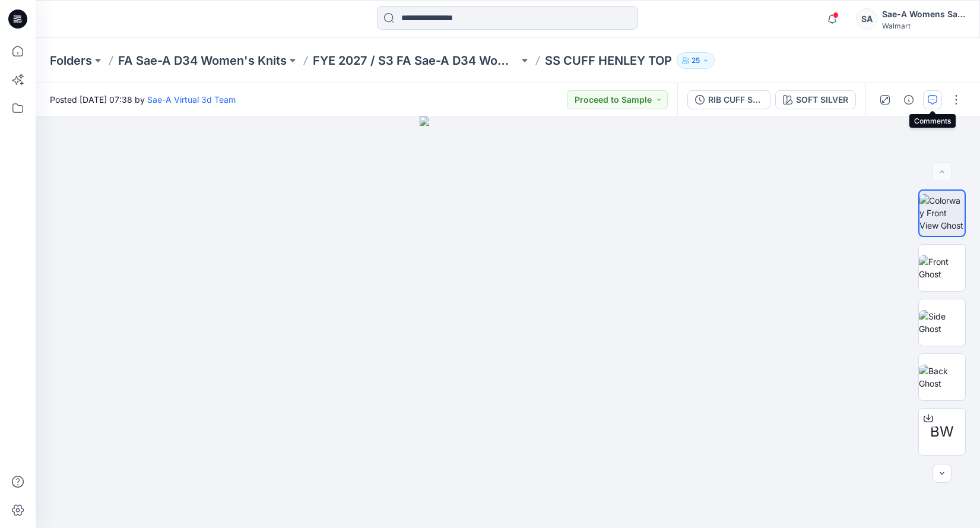 This screenshot has width=980, height=528. I want to click on p: SS CUFF HENLEY TOP, so click(608, 60).